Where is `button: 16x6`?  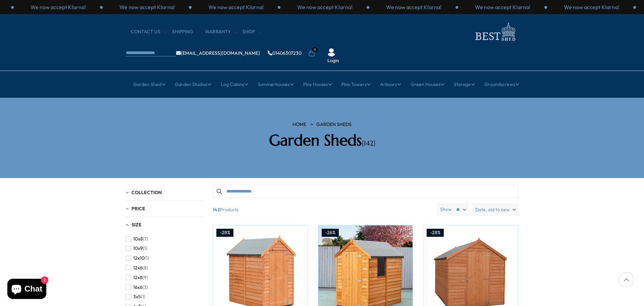 button: 16x6 is located at coordinates (137, 287).